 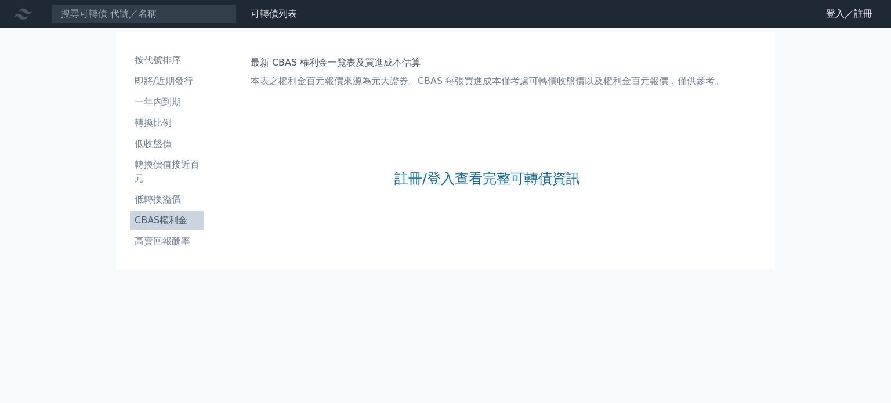 I want to click on a: 低收盤價, so click(x=167, y=144).